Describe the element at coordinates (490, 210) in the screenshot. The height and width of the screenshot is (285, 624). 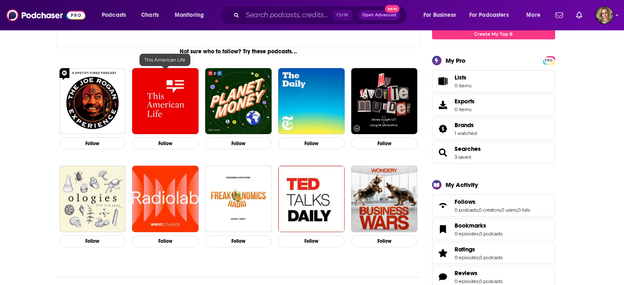
I see `a: 0 creators` at that location.